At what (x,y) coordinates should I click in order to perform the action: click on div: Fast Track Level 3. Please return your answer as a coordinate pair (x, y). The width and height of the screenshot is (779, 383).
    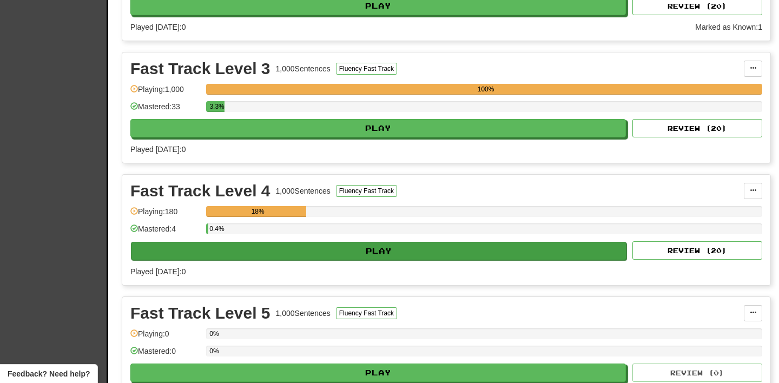
    Looking at the image, I should click on (200, 69).